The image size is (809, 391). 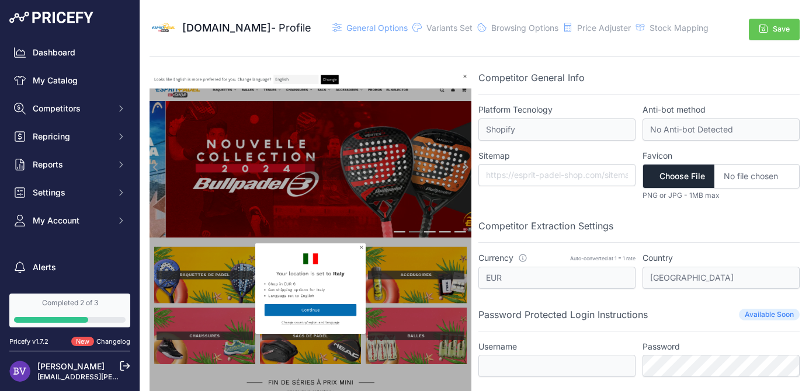 I want to click on img: esprit-padel-shop.com.png, so click(x=164, y=28).